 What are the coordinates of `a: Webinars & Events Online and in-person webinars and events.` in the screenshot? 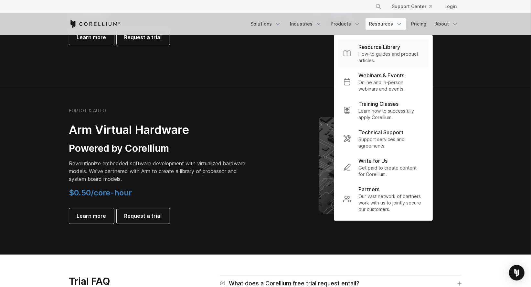 It's located at (383, 82).